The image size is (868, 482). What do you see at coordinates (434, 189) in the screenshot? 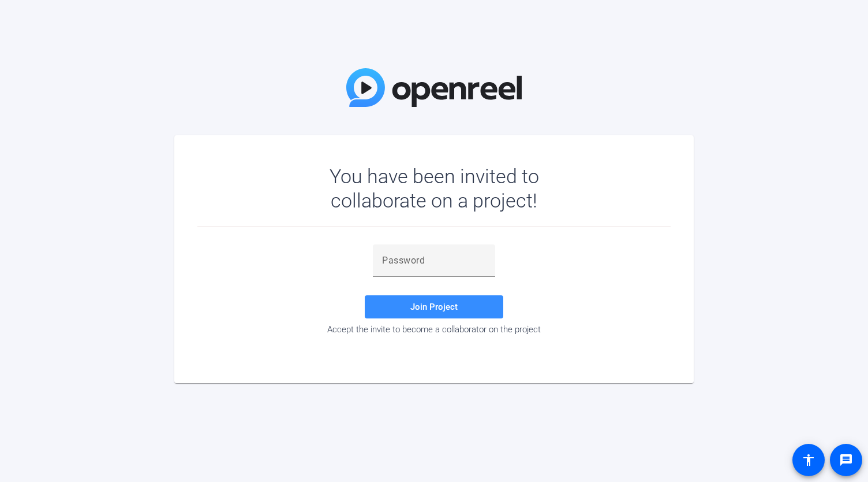
I see `div: You have been invited to collaborate on a project!` at bounding box center [434, 189].